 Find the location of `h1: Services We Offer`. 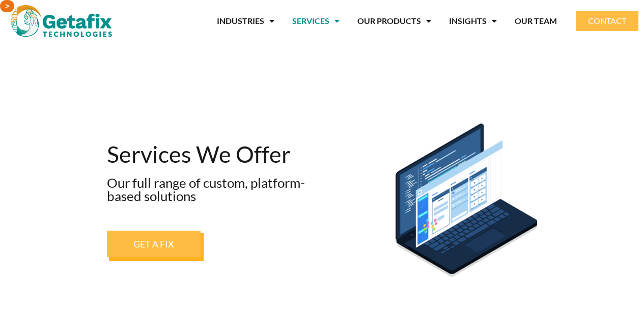

h1: Services We Offer is located at coordinates (223, 154).